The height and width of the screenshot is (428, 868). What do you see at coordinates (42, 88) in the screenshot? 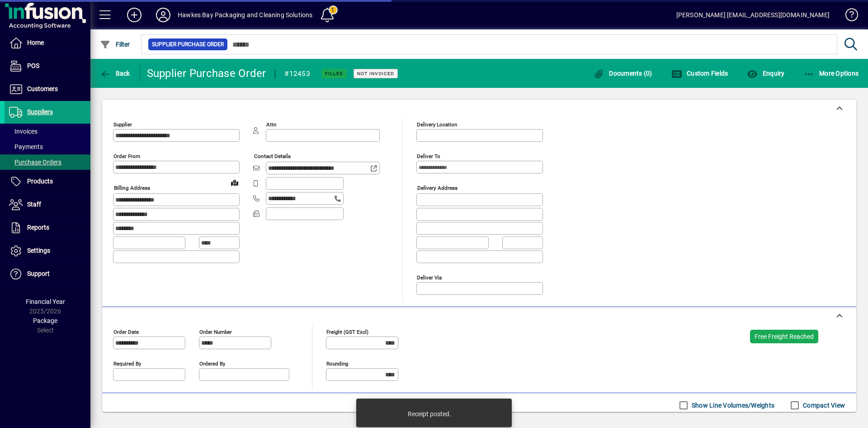
I see `span: Customers` at bounding box center [42, 88].